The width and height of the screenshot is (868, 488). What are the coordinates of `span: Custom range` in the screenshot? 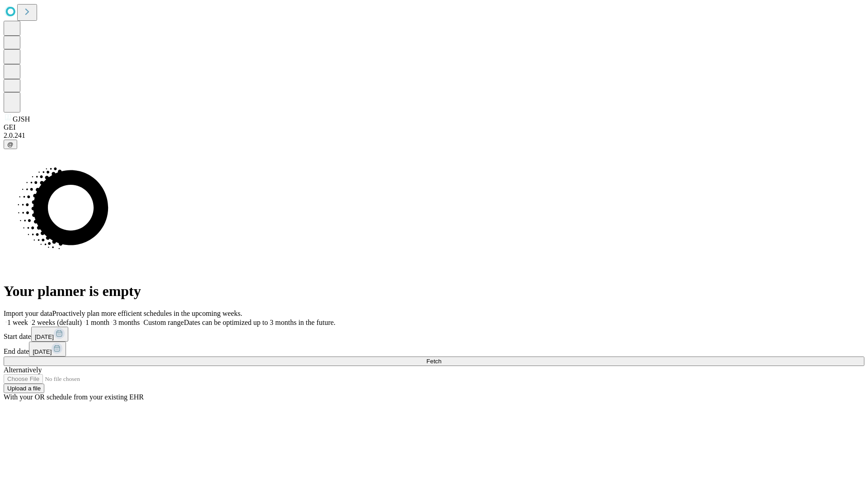 It's located at (163, 322).